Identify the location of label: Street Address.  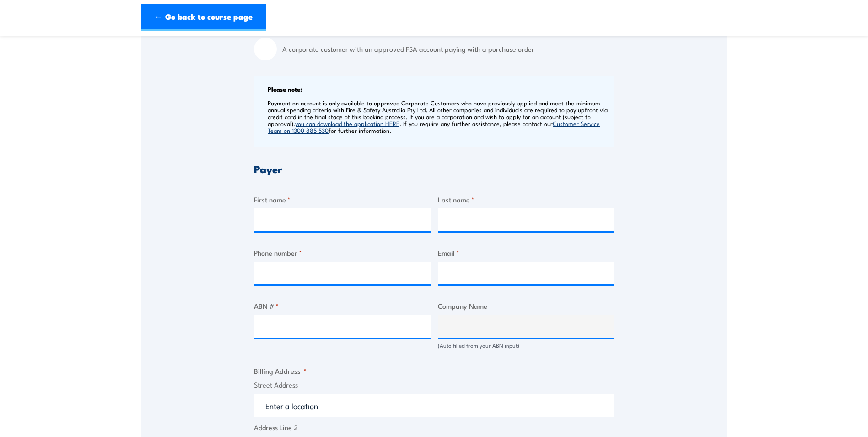
(434, 384).